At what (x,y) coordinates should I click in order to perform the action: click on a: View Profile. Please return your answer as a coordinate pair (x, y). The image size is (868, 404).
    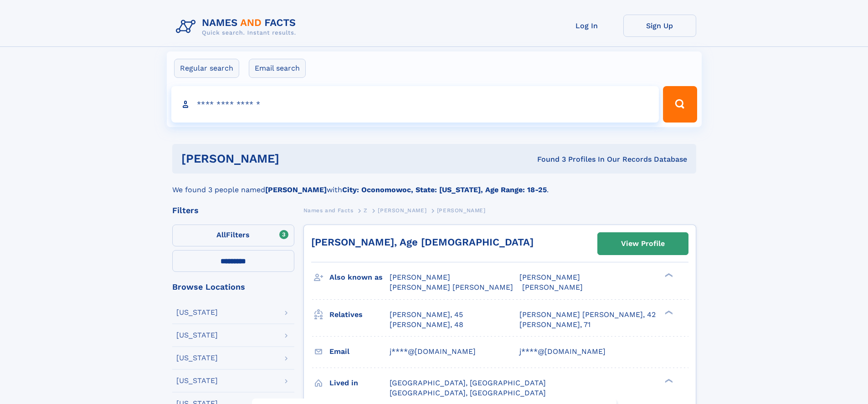
    Looking at the image, I should click on (643, 243).